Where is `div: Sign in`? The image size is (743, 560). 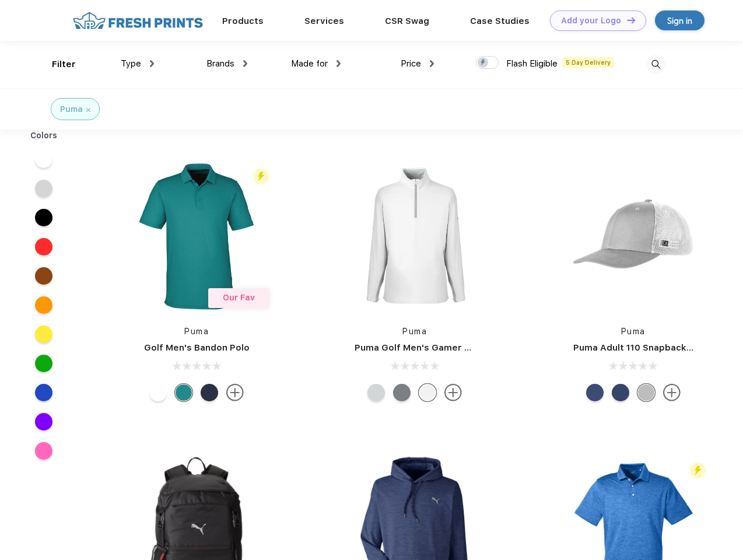 div: Sign in is located at coordinates (679, 20).